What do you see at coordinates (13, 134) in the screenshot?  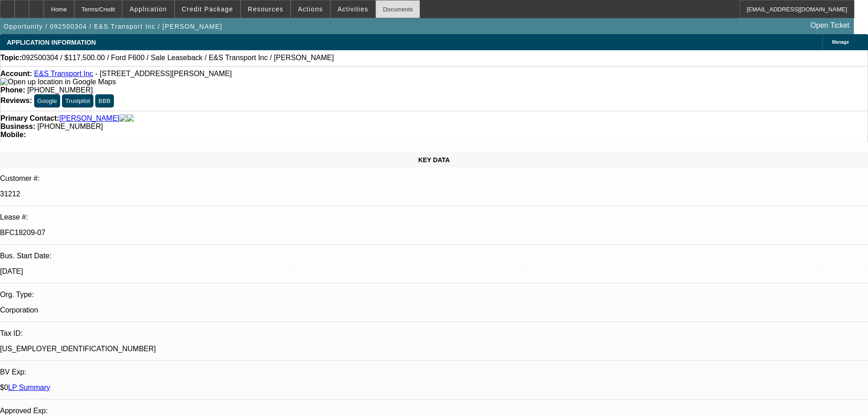 I see `strong: Mobile:` at bounding box center [13, 134].